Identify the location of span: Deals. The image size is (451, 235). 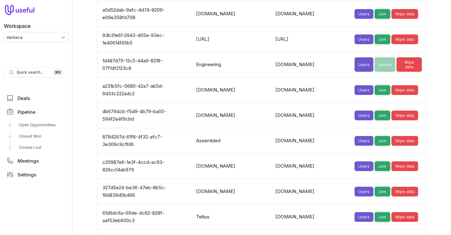
(24, 98).